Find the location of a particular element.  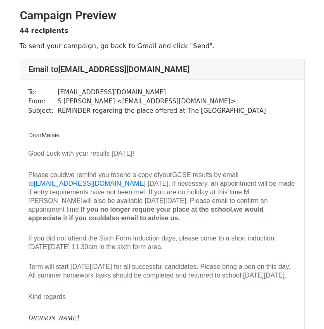

font: Please could w send a copy of y GCSE results by email to . If necessary, an appointment will be m... is located at coordinates (162, 197).